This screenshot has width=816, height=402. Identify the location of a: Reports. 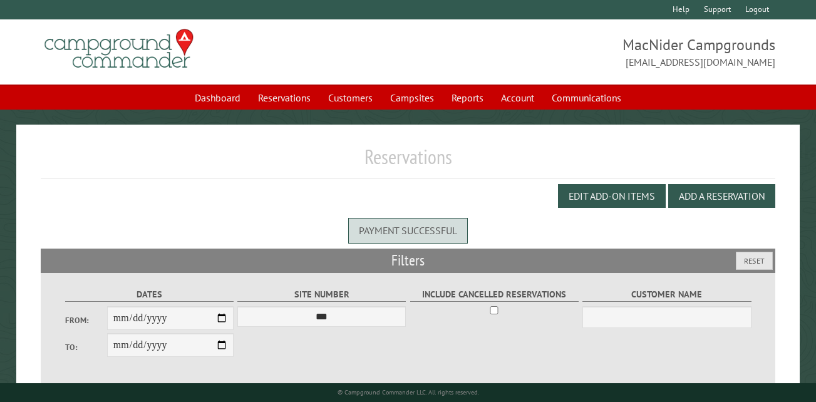
(467, 98).